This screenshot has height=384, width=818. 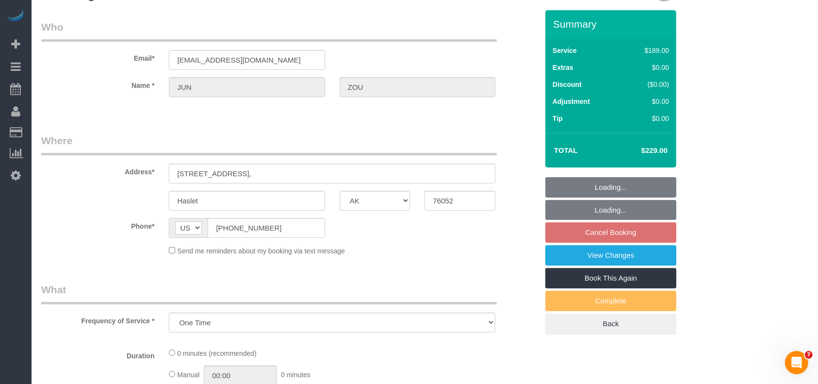 What do you see at coordinates (98, 56) in the screenshot?
I see `label: Email*` at bounding box center [98, 56].